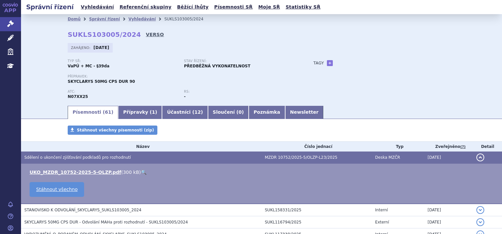  Describe the element at coordinates (105, 19) in the screenshot. I see `a: Správní řízení` at that location.